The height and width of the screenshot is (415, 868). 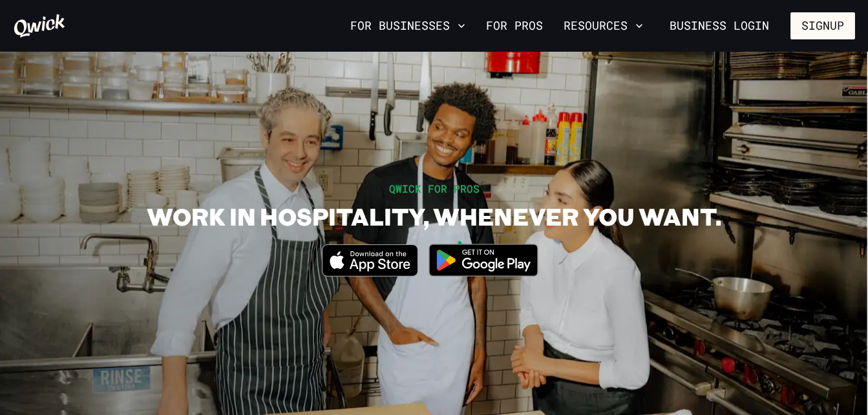 I want to click on button: Resources, so click(x=603, y=26).